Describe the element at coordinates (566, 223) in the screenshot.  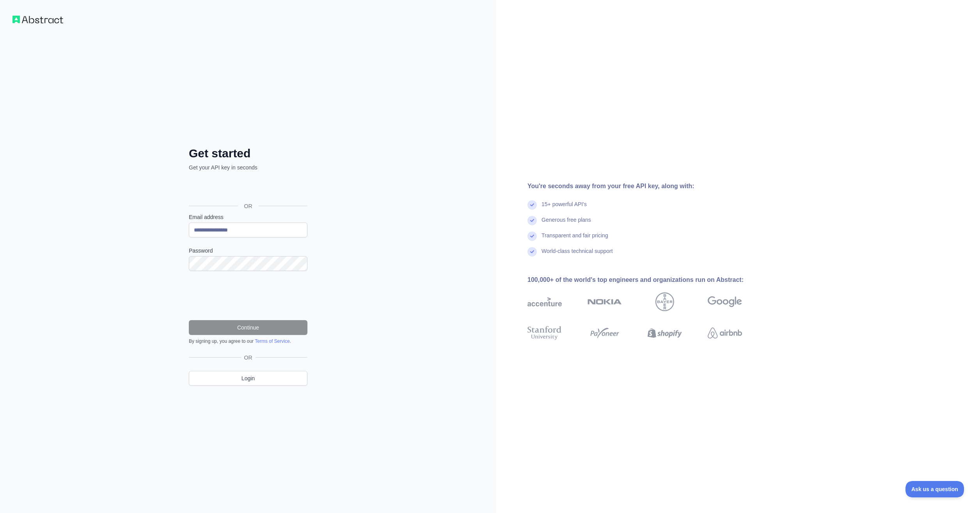
I see `div: Generous free plans` at that location.